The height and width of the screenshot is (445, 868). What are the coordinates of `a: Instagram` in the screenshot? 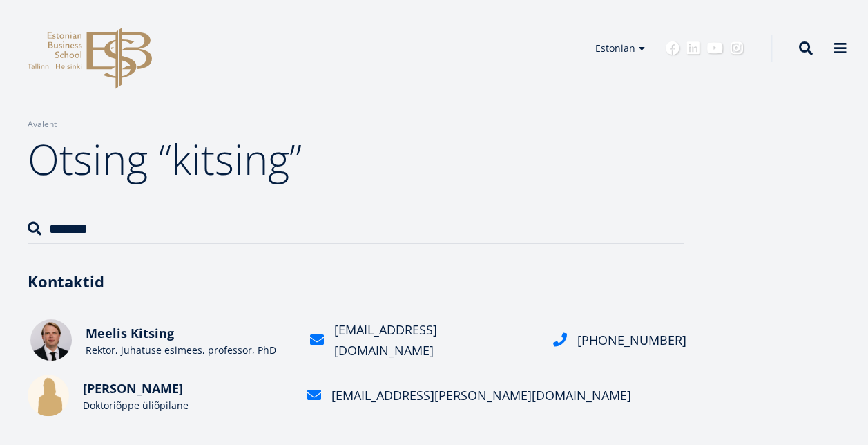 It's located at (736, 48).